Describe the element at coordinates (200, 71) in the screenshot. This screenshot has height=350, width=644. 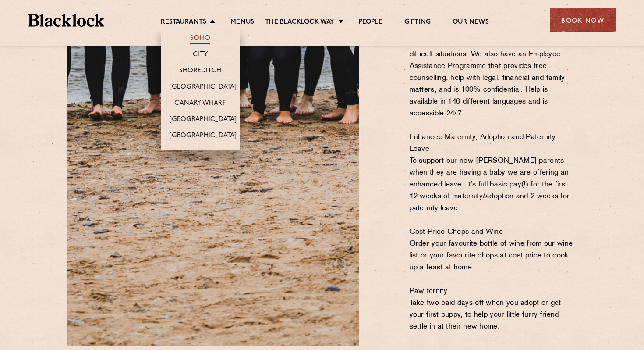
I see `a: Shoreditch` at that location.